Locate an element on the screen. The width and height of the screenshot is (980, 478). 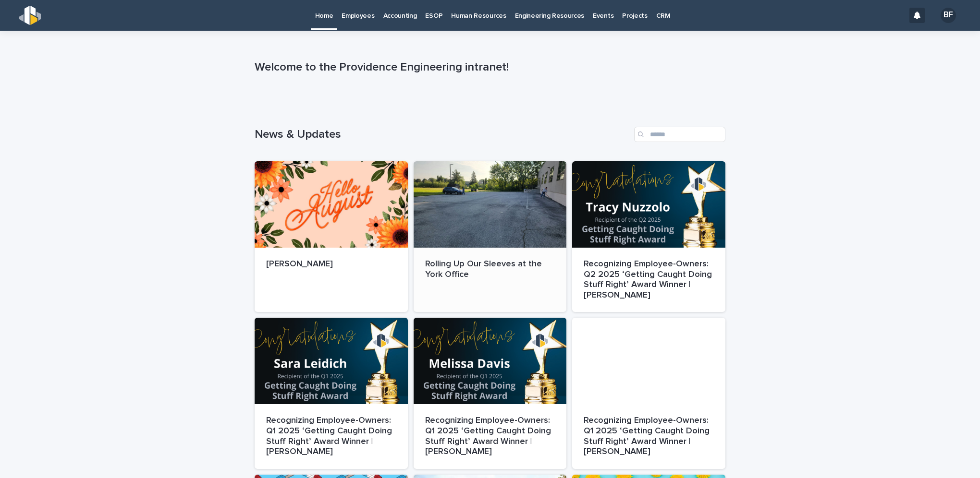
a: Rolling Up Our Sleeves at the York Office is located at coordinates (490, 236).